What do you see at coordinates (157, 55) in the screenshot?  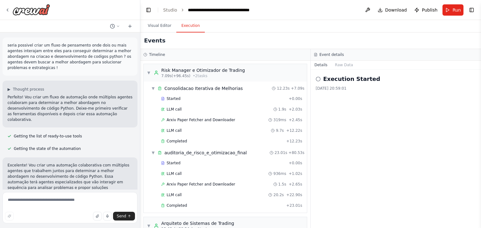 I see `h3: Timeline` at bounding box center [157, 55].